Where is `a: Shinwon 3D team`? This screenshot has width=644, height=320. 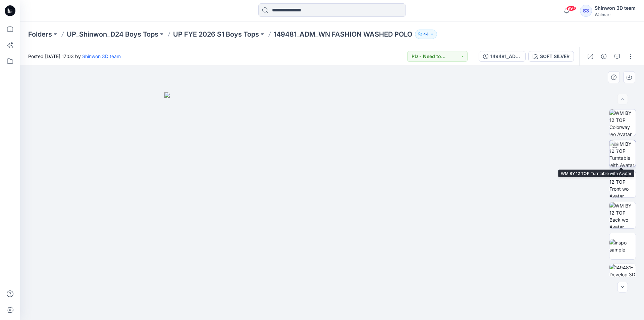
a: Shinwon 3D team is located at coordinates (101, 56).